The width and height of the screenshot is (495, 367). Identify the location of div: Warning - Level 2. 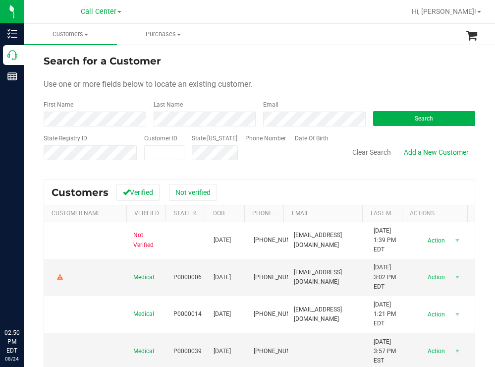
(60, 277).